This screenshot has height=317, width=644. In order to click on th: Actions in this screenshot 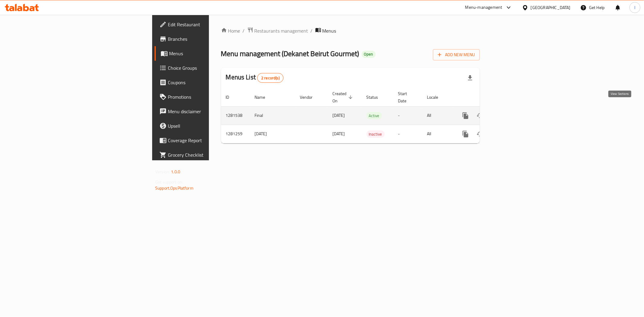, I will do `click(488, 98)`.